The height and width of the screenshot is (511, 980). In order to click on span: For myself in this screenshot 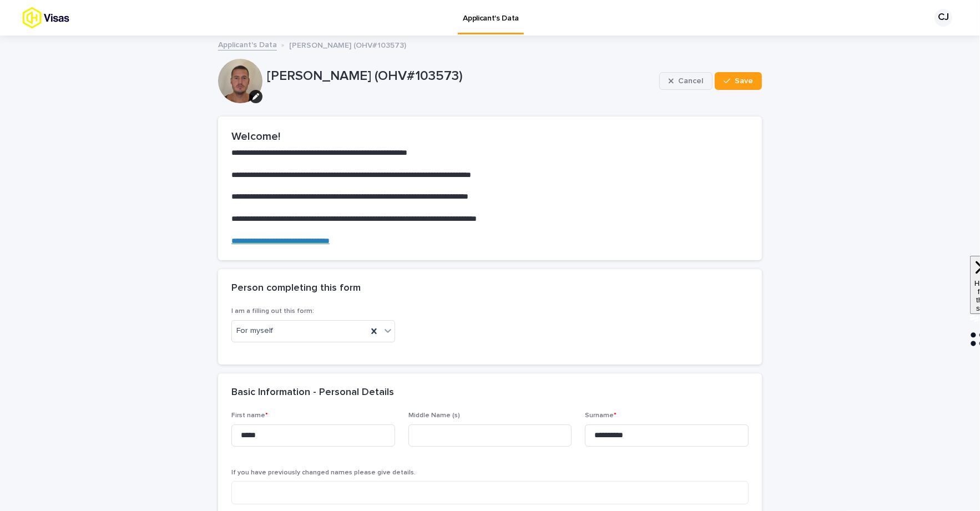, I will do `click(255, 331)`.